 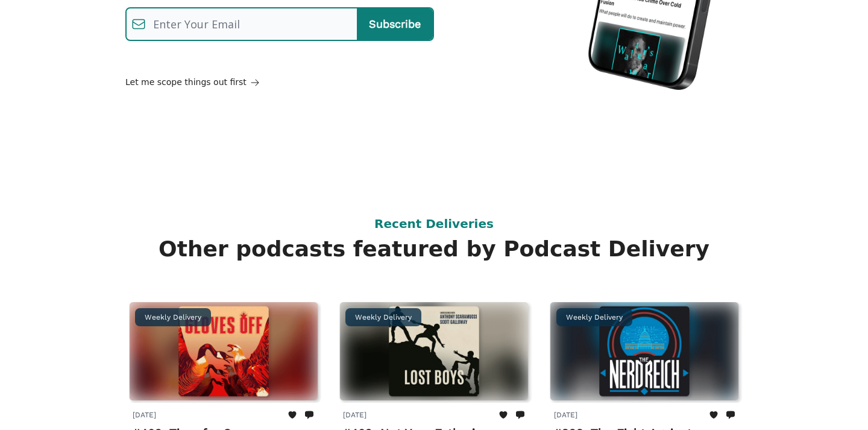 I want to click on img: #409: Time for Some Realpolitik, Canada, so click(x=223, y=351).